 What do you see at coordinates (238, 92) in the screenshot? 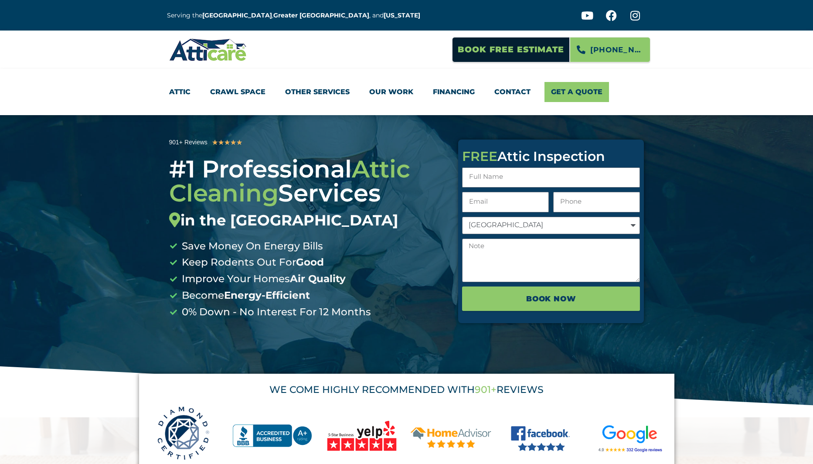
I see `a: Crawl Space` at bounding box center [238, 92].